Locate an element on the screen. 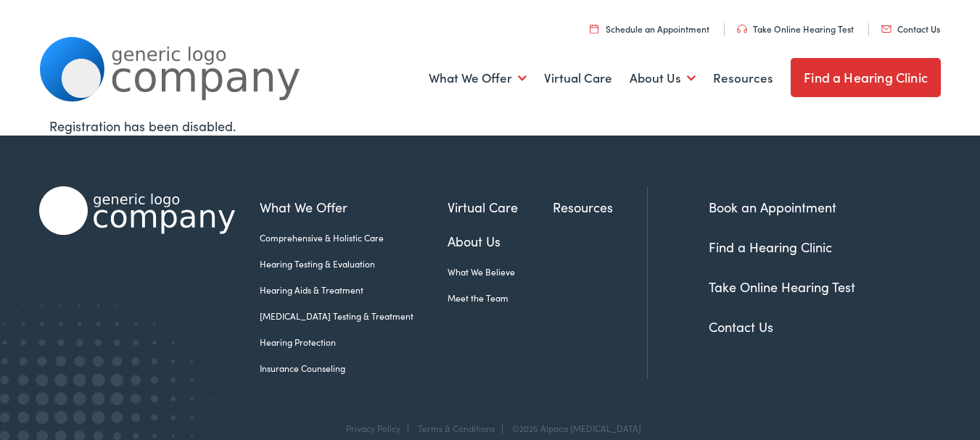 This screenshot has width=980, height=440. a: Meet the Team is located at coordinates (500, 298).